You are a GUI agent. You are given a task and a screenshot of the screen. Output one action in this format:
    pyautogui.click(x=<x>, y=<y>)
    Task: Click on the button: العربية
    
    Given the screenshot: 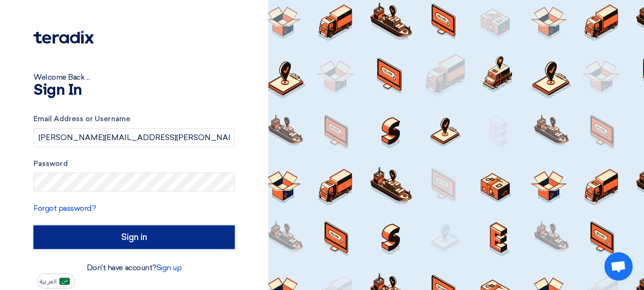 What is the action you would take?
    pyautogui.click(x=56, y=281)
    